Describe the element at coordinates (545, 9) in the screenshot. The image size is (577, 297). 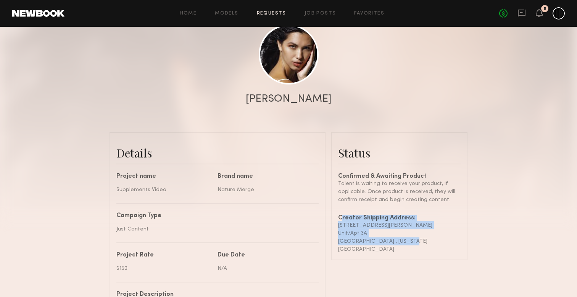
I see `div: 5` at that location.